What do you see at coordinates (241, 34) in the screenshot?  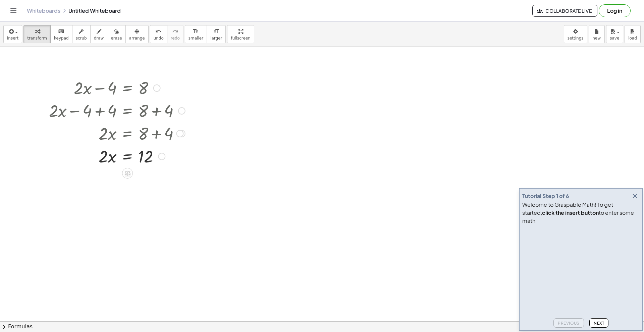 I see `button: fullscreen` at bounding box center [241, 34].